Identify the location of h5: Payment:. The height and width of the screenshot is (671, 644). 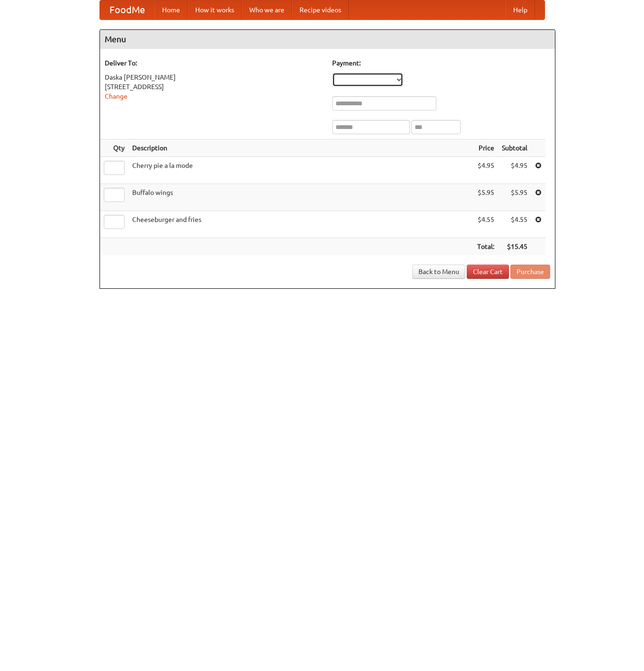
(441, 63).